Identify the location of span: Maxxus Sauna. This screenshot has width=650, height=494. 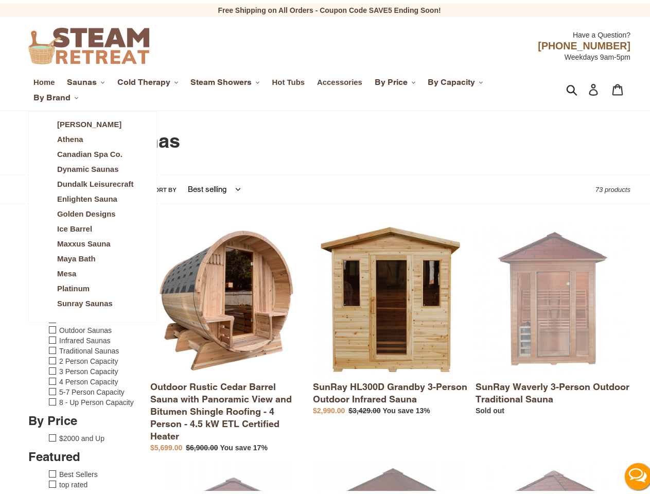
(84, 241).